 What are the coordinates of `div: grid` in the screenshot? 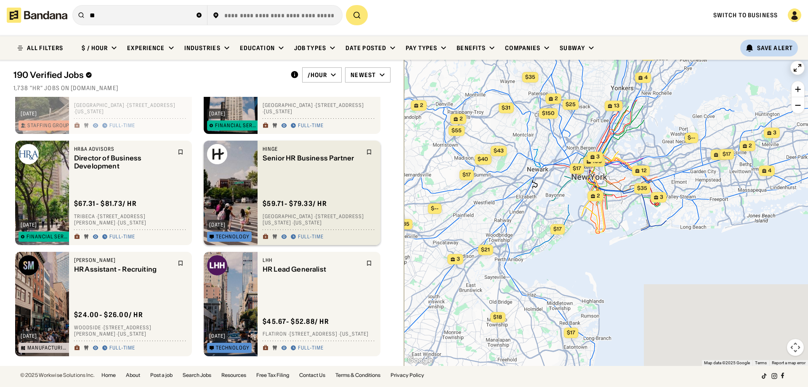 It's located at (202, 228).